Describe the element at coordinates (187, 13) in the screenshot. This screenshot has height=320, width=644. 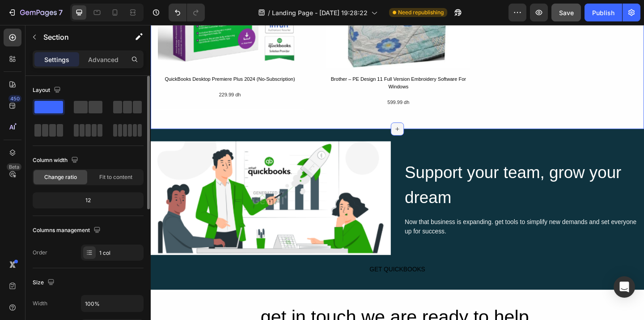
I see `div: Undo/Redo` at that location.